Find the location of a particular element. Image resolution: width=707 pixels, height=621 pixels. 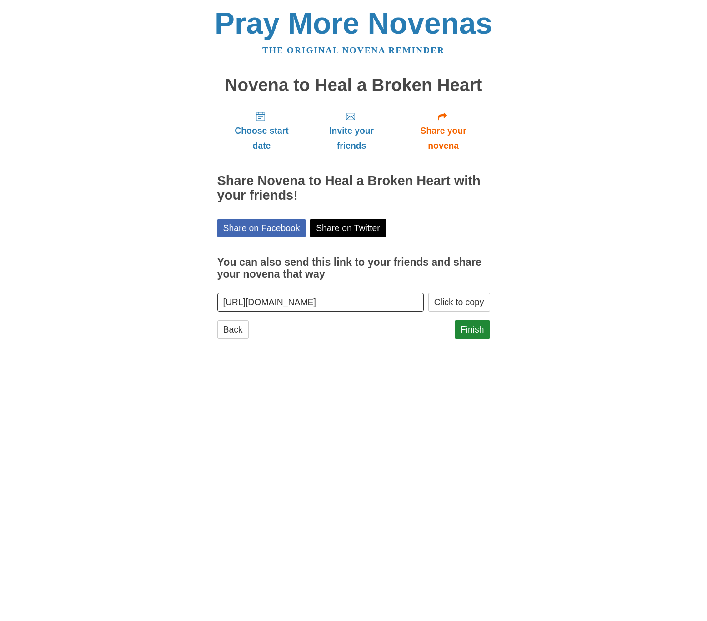

h1: Novena to Heal a Broken Heart is located at coordinates (354, 85).